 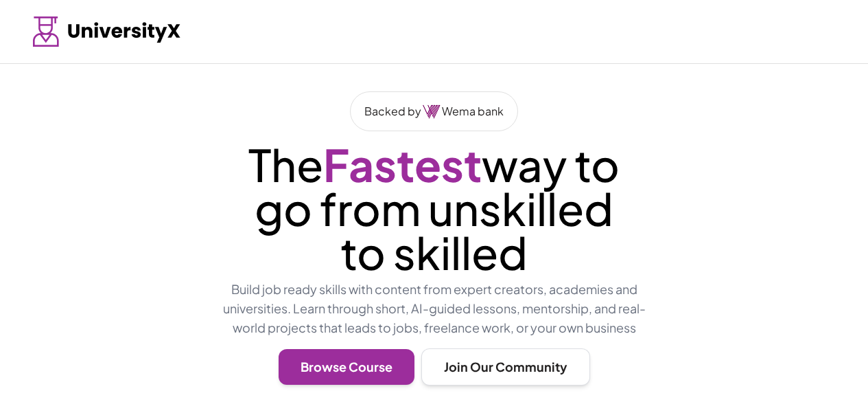 What do you see at coordinates (434, 208) in the screenshot?
I see `p: The way to go from unskilled to skilled` at bounding box center [434, 208].